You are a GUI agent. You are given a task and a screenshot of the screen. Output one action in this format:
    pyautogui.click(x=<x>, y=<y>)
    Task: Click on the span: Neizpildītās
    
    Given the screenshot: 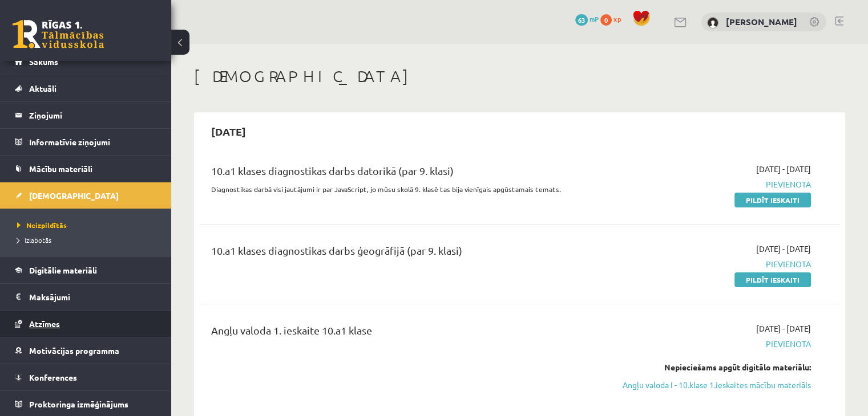 What is the action you would take?
    pyautogui.click(x=42, y=225)
    